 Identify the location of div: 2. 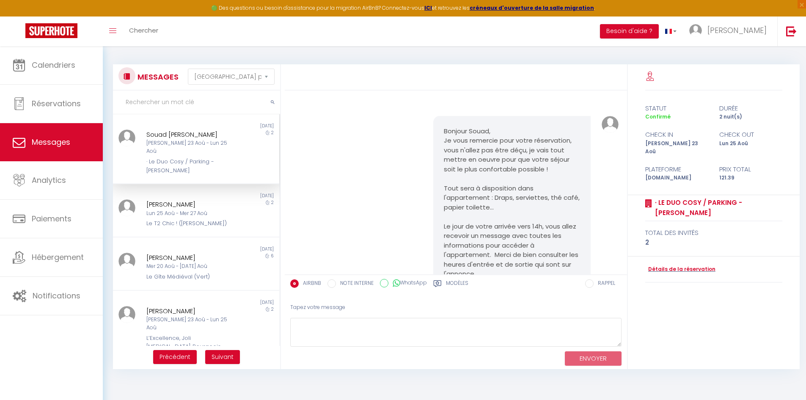
(714, 242).